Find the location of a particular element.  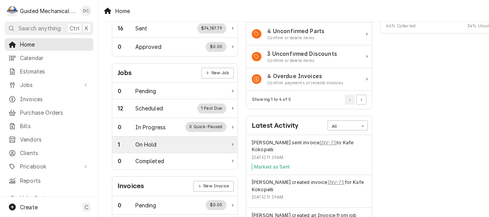

span: K is located at coordinates (86, 28).